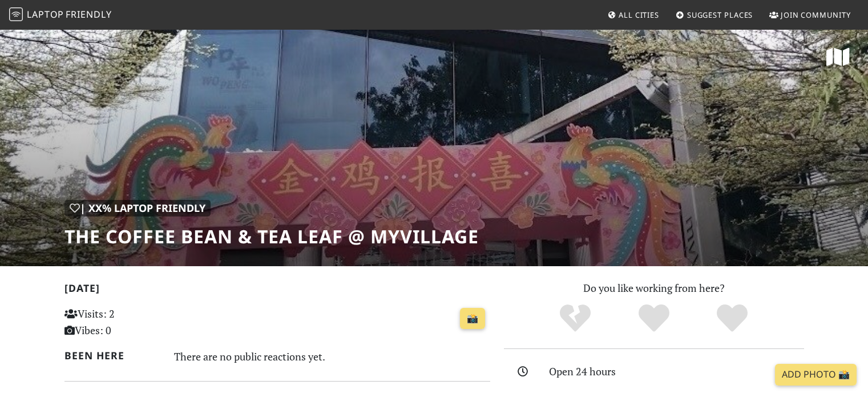  What do you see at coordinates (61, 15) in the screenshot?
I see `a: LaptopFriendly LaptopFriendly` at bounding box center [61, 15].